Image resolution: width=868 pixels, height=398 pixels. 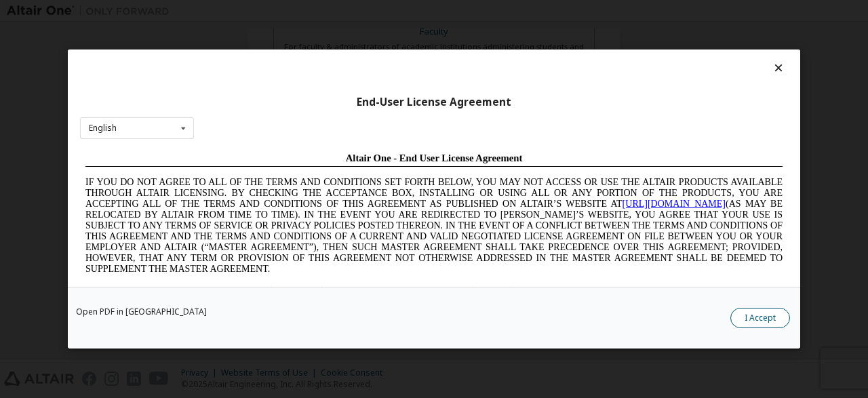 What do you see at coordinates (761, 317) in the screenshot?
I see `button: I Accept` at bounding box center [761, 317].